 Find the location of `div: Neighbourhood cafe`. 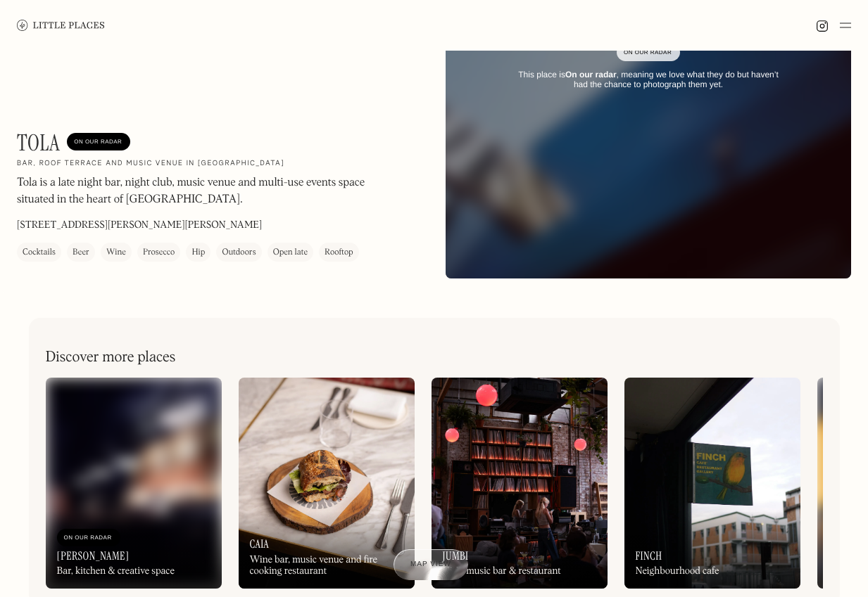

div: Neighbourhood cafe is located at coordinates (677, 571).